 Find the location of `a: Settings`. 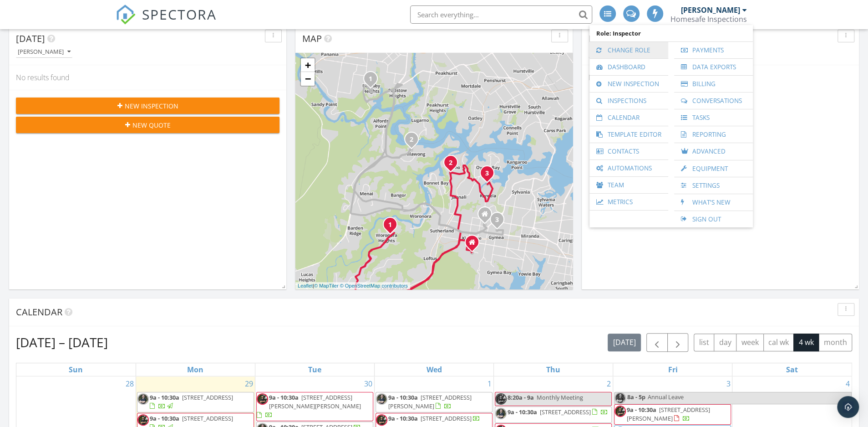

a: Settings is located at coordinates (713, 185).